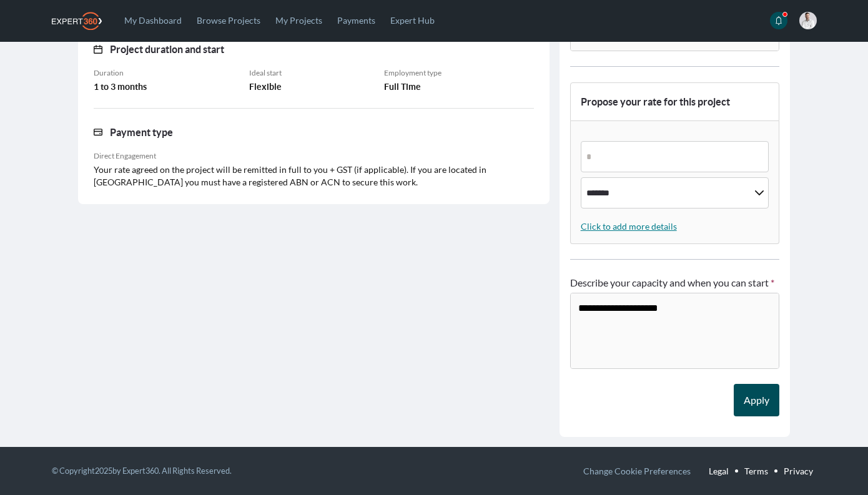 The width and height of the screenshot is (868, 495). Describe the element at coordinates (757, 470) in the screenshot. I see `a: Terms` at that location.